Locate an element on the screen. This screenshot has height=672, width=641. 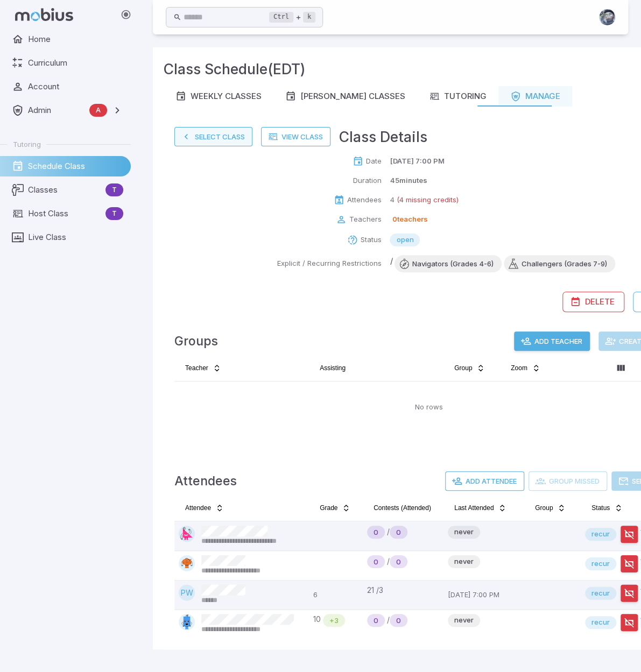
span: Teacher is located at coordinates (196, 368).